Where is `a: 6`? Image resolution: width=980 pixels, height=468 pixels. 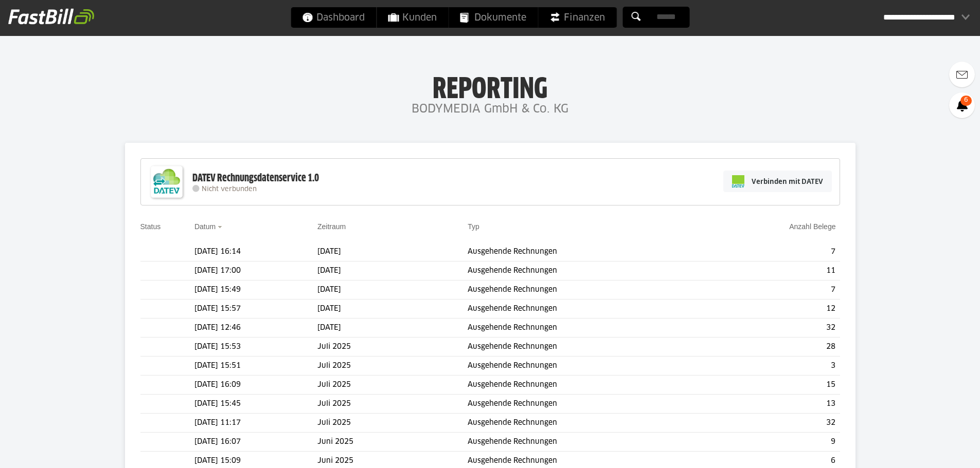
a: 6 is located at coordinates (962, 105).